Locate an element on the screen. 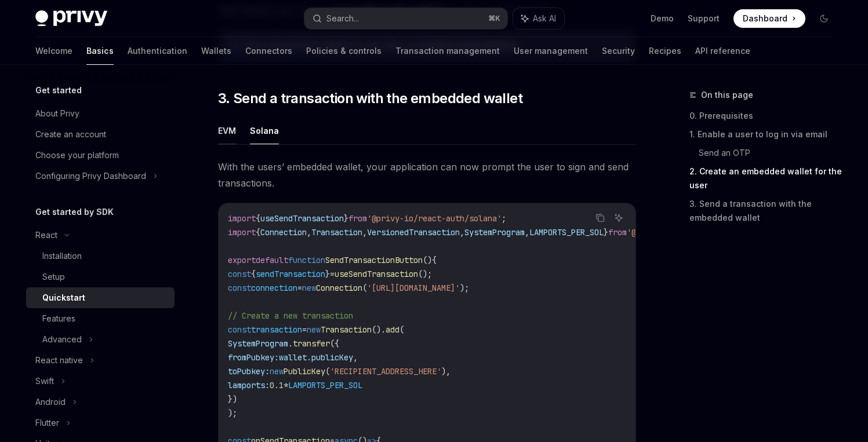 The width and height of the screenshot is (868, 442). a: Send an OTP is located at coordinates (771, 153).